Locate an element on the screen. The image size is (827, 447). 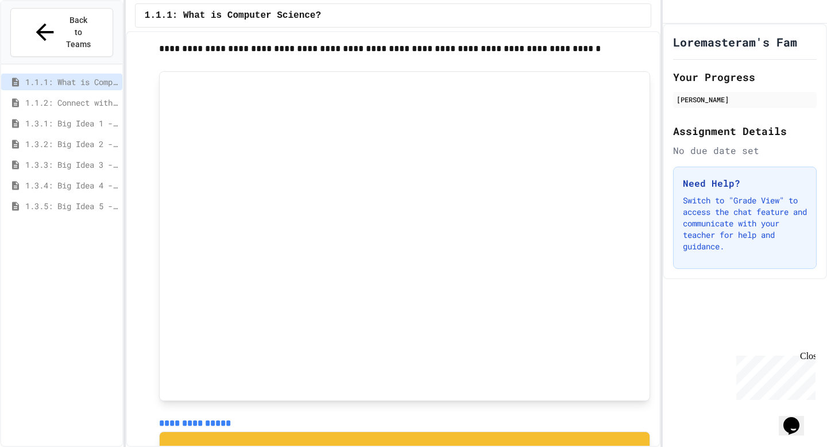
span: Back to Teams is located at coordinates (78, 32).